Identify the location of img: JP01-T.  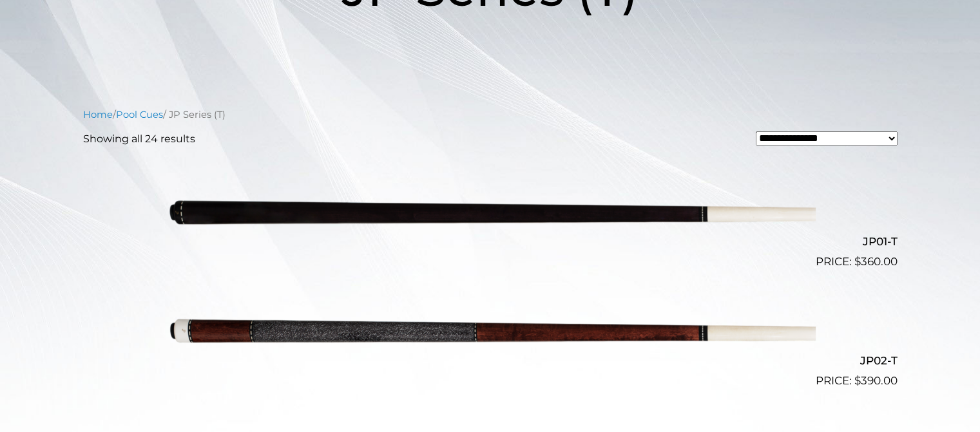
(490, 211).